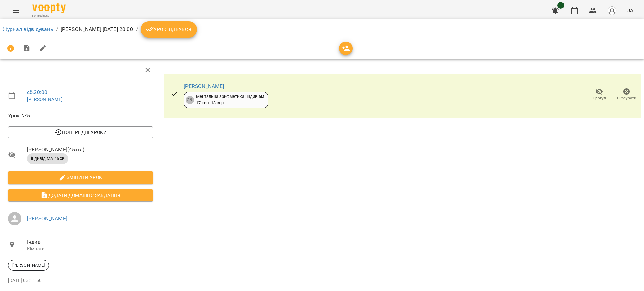  I want to click on span: Змінити урок, so click(80, 178).